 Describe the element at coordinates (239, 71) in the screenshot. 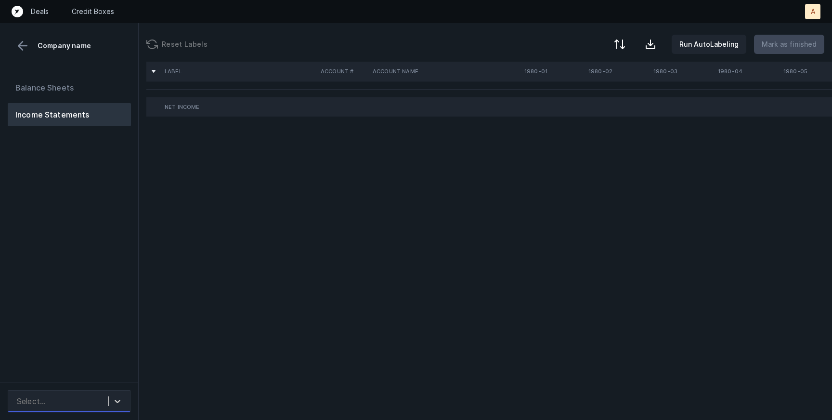

I see `th: Label` at that location.